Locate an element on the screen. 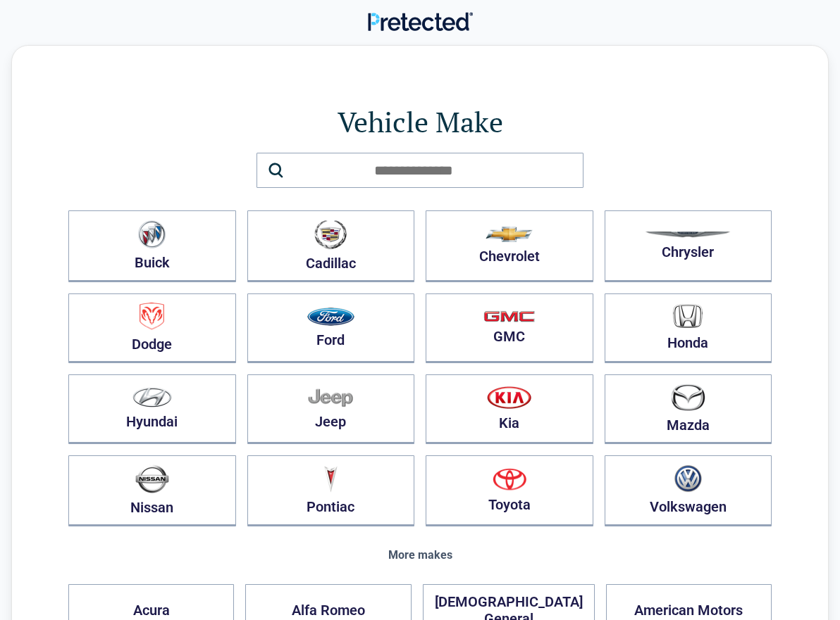  button: Cadillac is located at coordinates (331, 246).